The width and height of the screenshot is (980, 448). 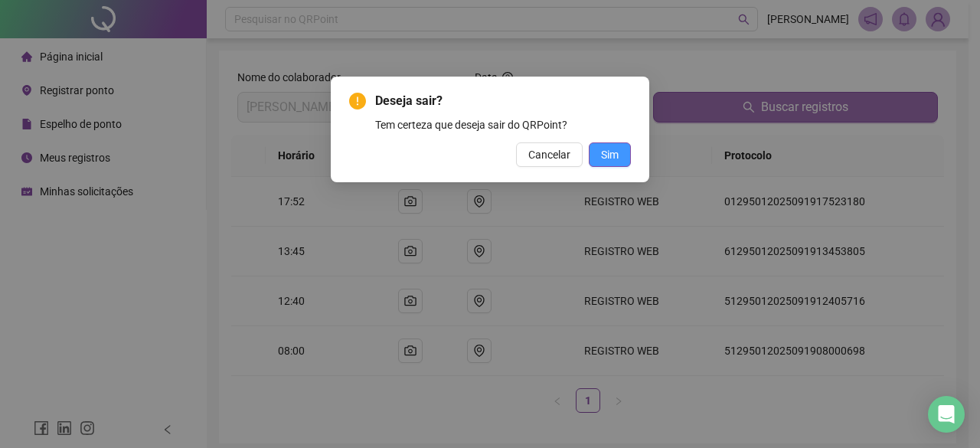 I want to click on div: Open Intercom Messenger, so click(x=946, y=414).